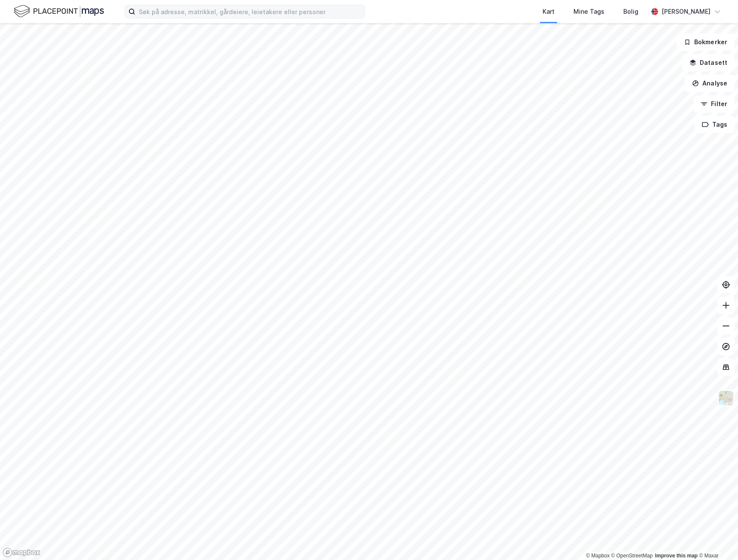  I want to click on button: Analyse, so click(710, 83).